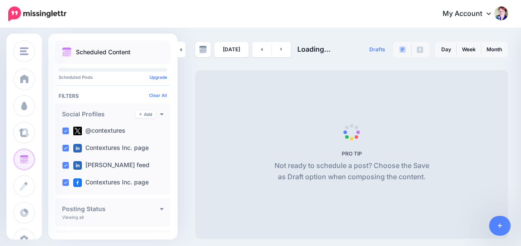 This screenshot has height=246, width=521. I want to click on img: facebook-square.png, so click(78, 183).